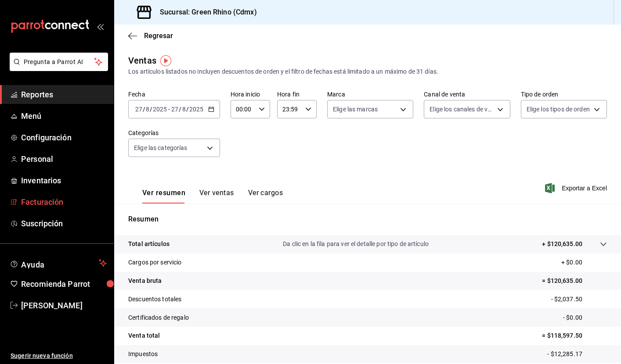 The image size is (621, 364). Describe the element at coordinates (356, 244) in the screenshot. I see `p: Da clic en la fila para ver el detalle por tipo de artículo` at that location.